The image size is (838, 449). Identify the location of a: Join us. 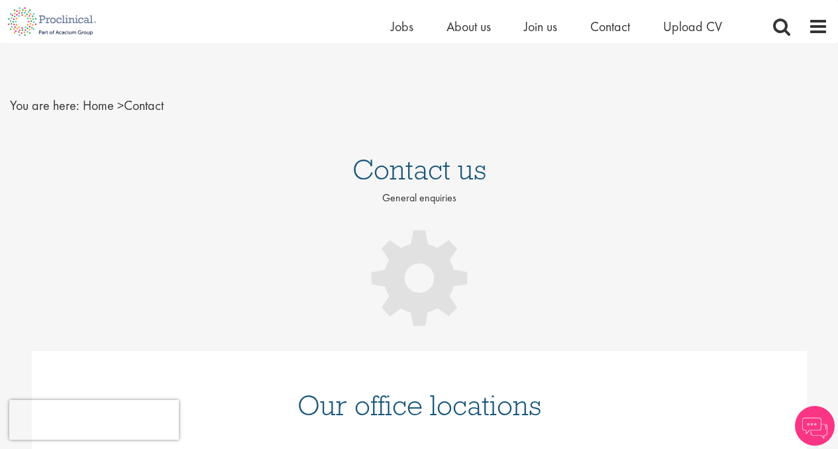
(540, 26).